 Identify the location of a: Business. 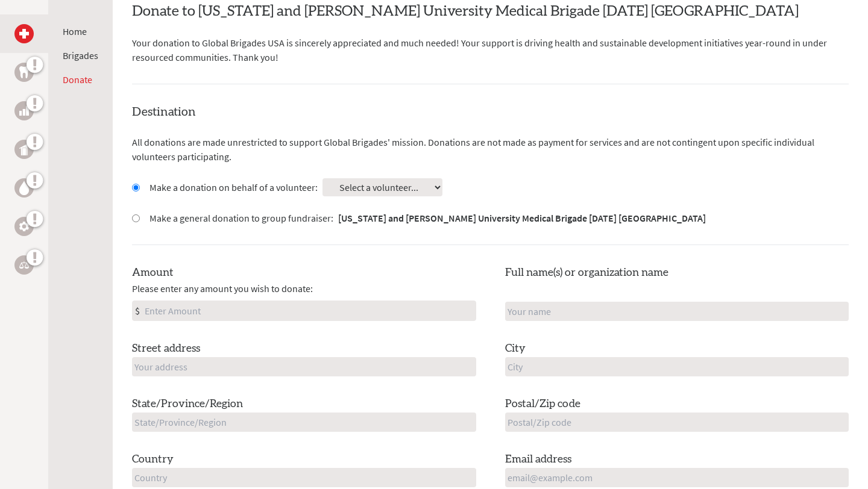
(24, 111).